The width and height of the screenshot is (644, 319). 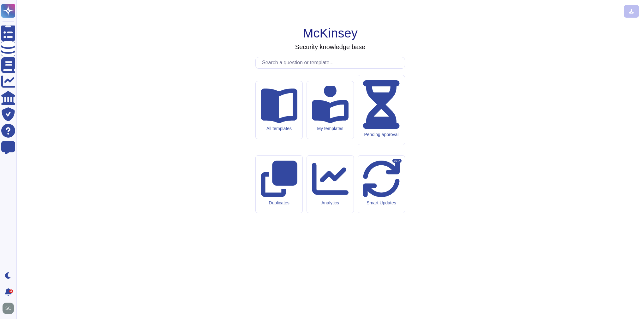 What do you see at coordinates (330, 33) in the screenshot?
I see `h1: McKinsey` at bounding box center [330, 33].